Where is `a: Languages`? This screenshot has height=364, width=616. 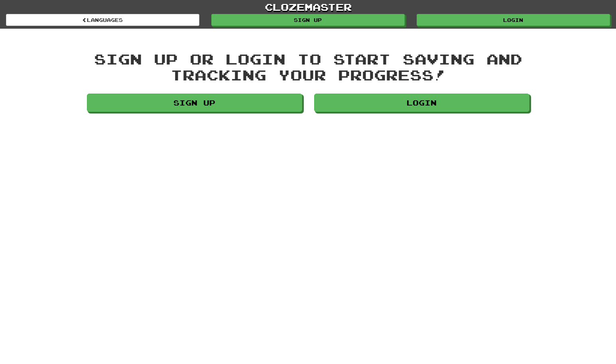
a: Languages is located at coordinates (102, 20).